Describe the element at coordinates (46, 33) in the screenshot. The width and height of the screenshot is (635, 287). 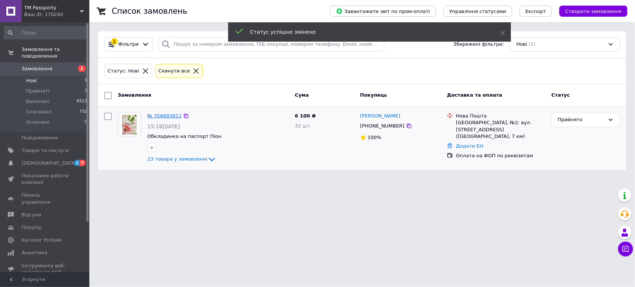
I see `input: Пошук` at that location.